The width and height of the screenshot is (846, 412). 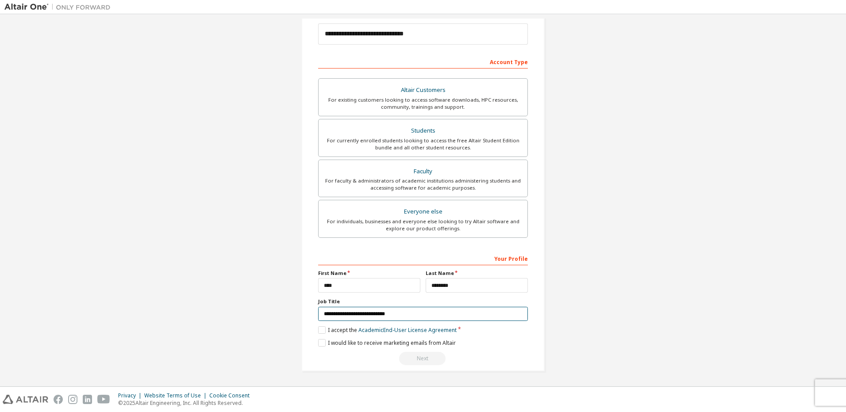 I want to click on div: For currently enrolled students looking to access the free Altair Student Edition bundle and all ..., so click(x=423, y=144).